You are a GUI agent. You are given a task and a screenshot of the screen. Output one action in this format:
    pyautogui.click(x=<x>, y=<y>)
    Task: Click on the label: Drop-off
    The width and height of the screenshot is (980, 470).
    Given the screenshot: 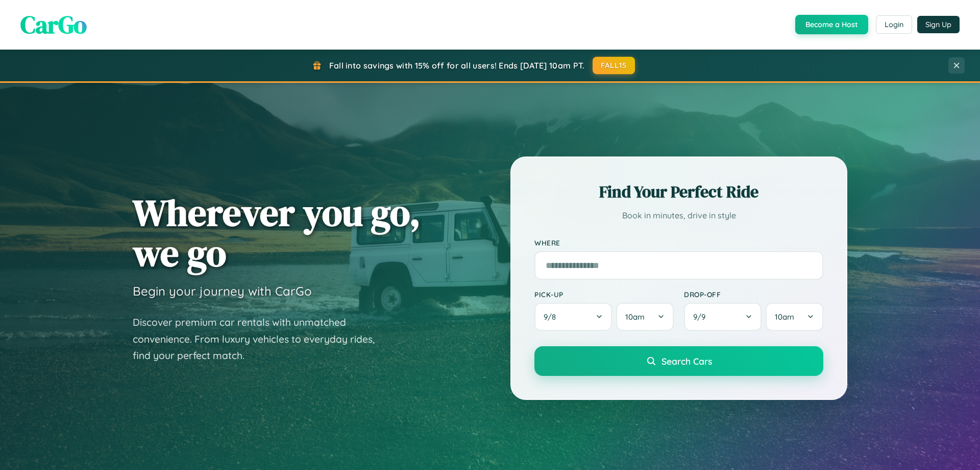 What is the action you would take?
    pyautogui.click(x=753, y=294)
    